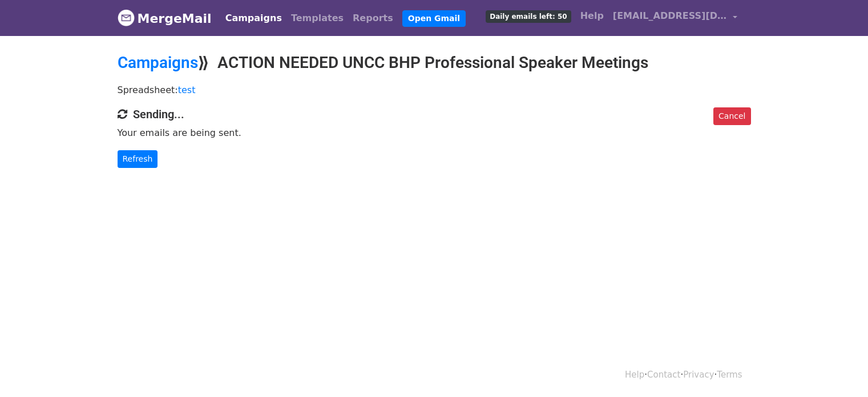  What do you see at coordinates (164, 18) in the screenshot?
I see `a: MergeMail` at bounding box center [164, 18].